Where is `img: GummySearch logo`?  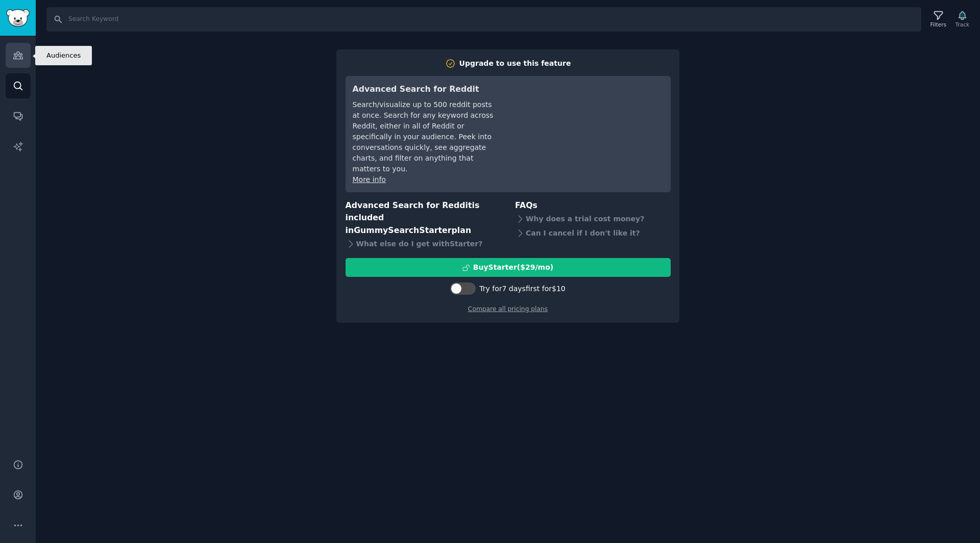
img: GummySearch logo is located at coordinates (18, 18).